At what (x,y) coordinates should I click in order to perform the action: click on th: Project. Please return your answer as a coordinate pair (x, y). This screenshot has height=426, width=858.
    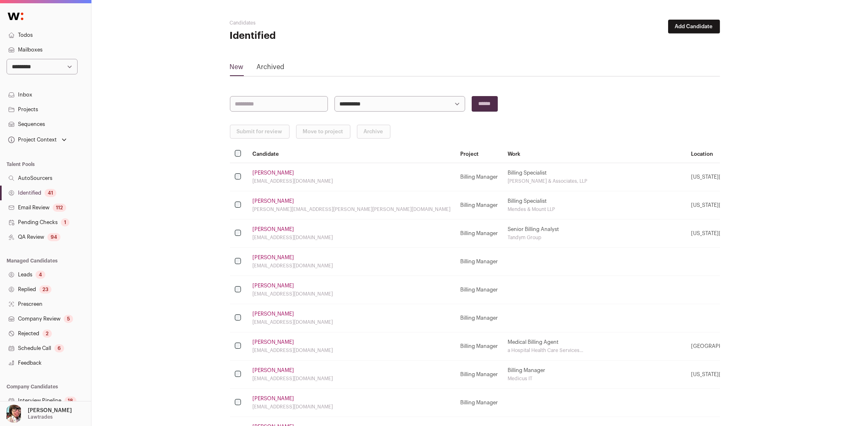
    Looking at the image, I should click on (479, 154).